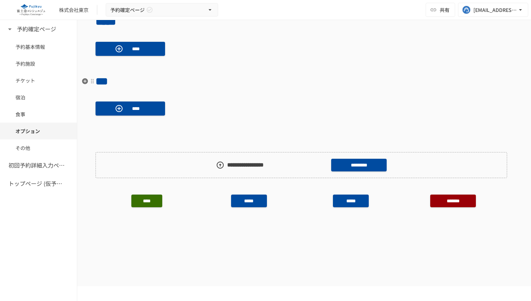 The image size is (531, 301). Describe the element at coordinates (38, 97) in the screenshot. I see `span: 宿泊` at that location.